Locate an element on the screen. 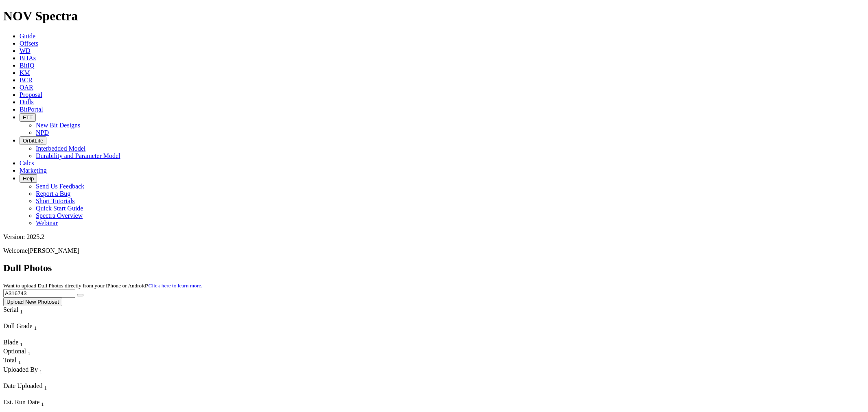  span: BHAs is located at coordinates (28, 58).